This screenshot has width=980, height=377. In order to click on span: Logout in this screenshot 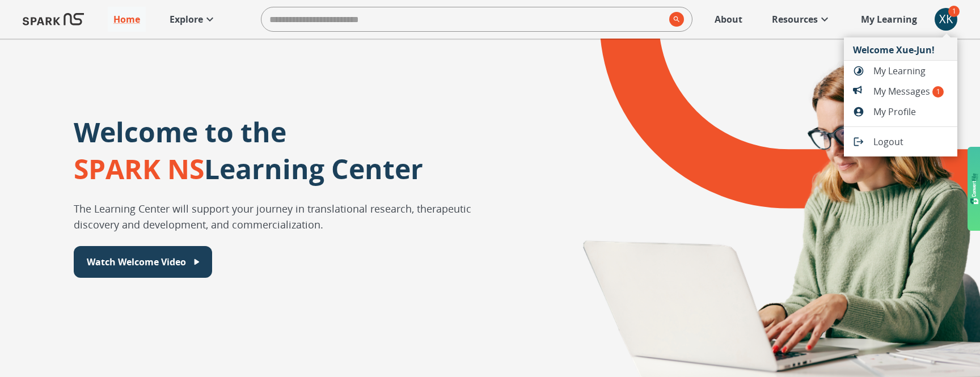, I will do `click(911, 142)`.